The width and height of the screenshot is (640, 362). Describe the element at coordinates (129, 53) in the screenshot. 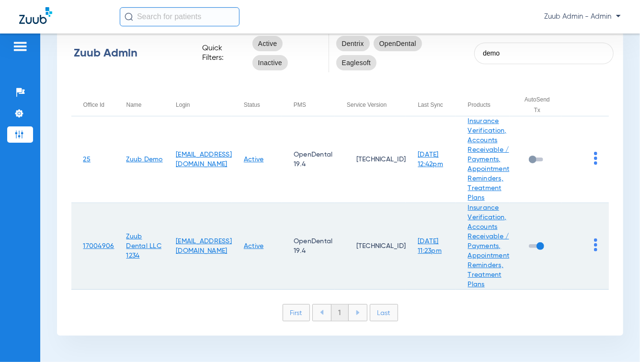

I see `div: Zuub Admin` at that location.